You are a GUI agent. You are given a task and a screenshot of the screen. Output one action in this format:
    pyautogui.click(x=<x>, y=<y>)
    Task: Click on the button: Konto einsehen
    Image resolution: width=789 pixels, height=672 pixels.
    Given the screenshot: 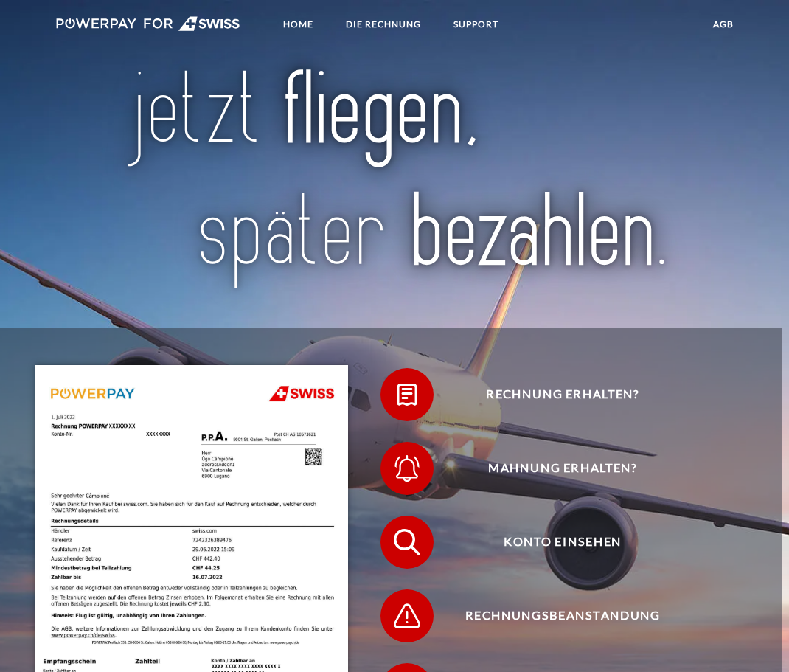 What is the action you would take?
    pyautogui.click(x=553, y=542)
    